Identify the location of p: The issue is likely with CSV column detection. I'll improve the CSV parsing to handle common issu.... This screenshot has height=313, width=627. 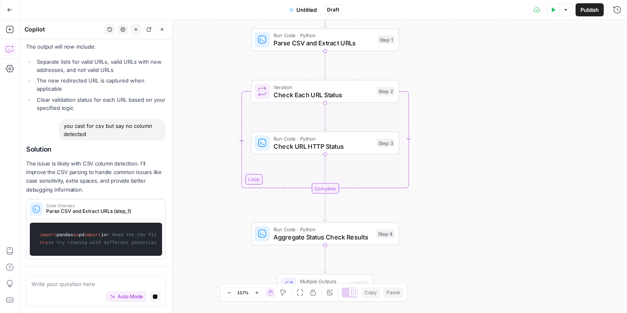
(96, 176).